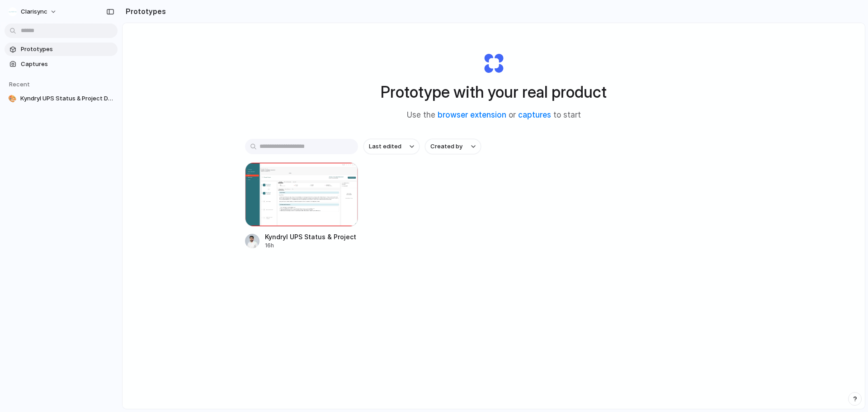 Image resolution: width=868 pixels, height=412 pixels. I want to click on div: Kyndryl UPS Status & Project Details Update, so click(311, 237).